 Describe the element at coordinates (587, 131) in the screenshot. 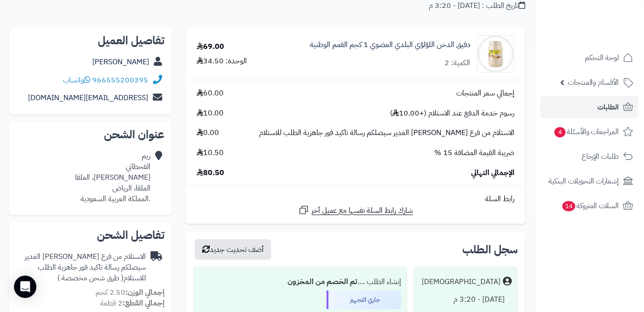

I see `span: المراجعات والأسئلة` at that location.